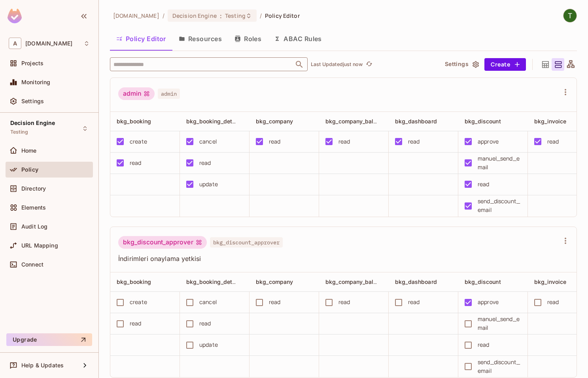 The width and height of the screenshot is (588, 378). I want to click on button: Settings, so click(461, 64).